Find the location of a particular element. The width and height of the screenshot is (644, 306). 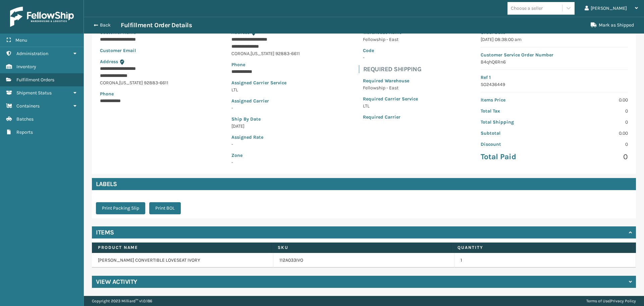

h4: Required Shipping is located at coordinates (392, 69).